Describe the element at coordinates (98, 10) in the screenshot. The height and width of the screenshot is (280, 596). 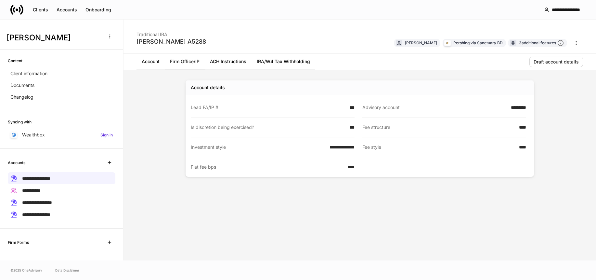
I see `div: Onboarding` at that location.